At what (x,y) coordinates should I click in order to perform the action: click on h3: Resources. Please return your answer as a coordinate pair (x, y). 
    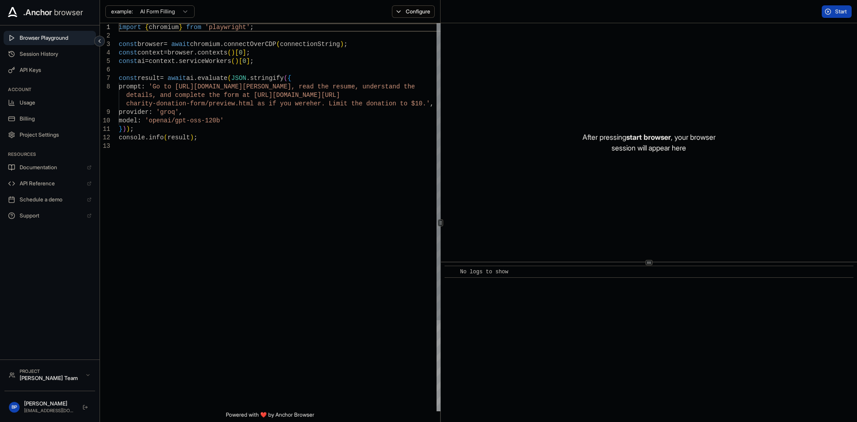
    Looking at the image, I should click on (50, 154).